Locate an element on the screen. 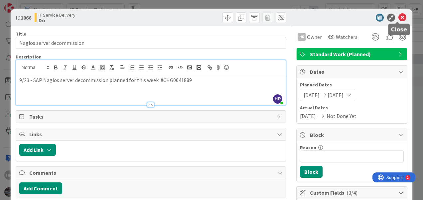 Image resolution: width=423 pixels, height=200 pixels. span: Actual Dates is located at coordinates (352, 108).